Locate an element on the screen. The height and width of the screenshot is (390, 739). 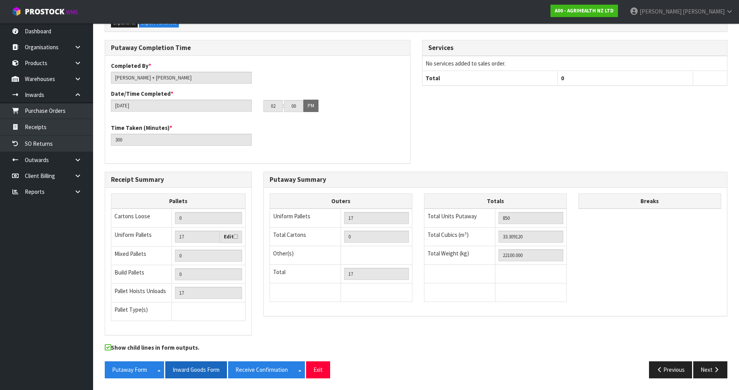
td: Total Cartons is located at coordinates (305, 237).